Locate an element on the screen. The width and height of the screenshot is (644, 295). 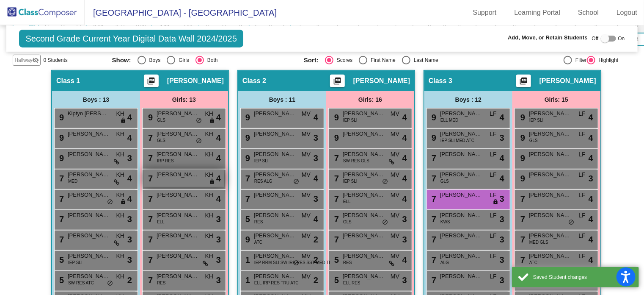
div: Last Name is located at coordinates (424, 60).